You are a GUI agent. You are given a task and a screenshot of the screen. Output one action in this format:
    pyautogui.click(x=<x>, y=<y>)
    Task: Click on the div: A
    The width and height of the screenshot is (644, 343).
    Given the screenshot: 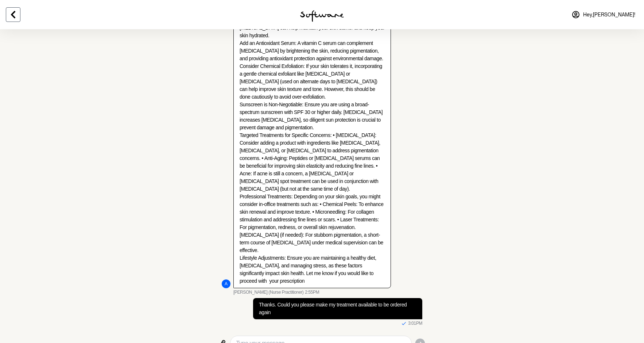 What is the action you would take?
    pyautogui.click(x=226, y=283)
    